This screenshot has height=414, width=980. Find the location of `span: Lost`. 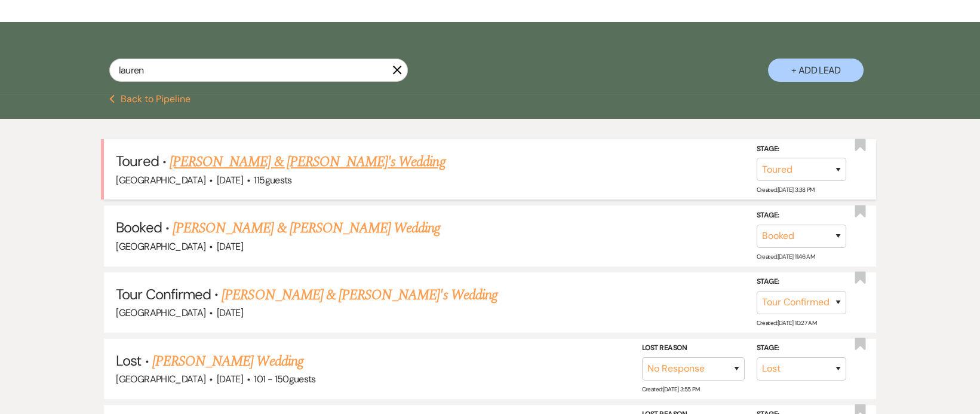

span: Lost is located at coordinates (128, 360).